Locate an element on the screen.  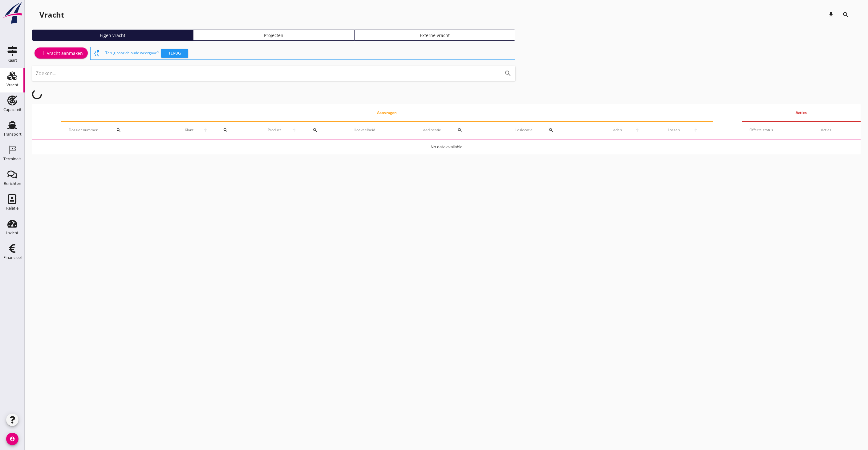
div: Capaciteit is located at coordinates (13, 110).